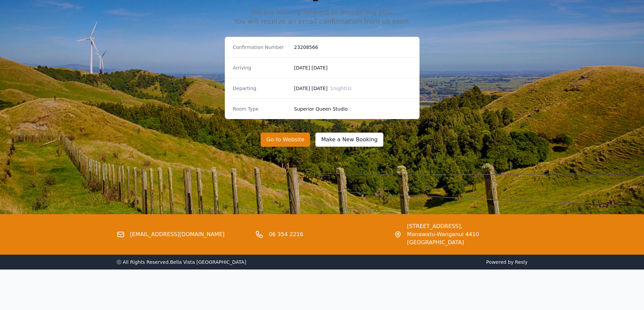  What do you see at coordinates (352, 109) in the screenshot?
I see `dd: Superior Queen Studio` at bounding box center [352, 109].